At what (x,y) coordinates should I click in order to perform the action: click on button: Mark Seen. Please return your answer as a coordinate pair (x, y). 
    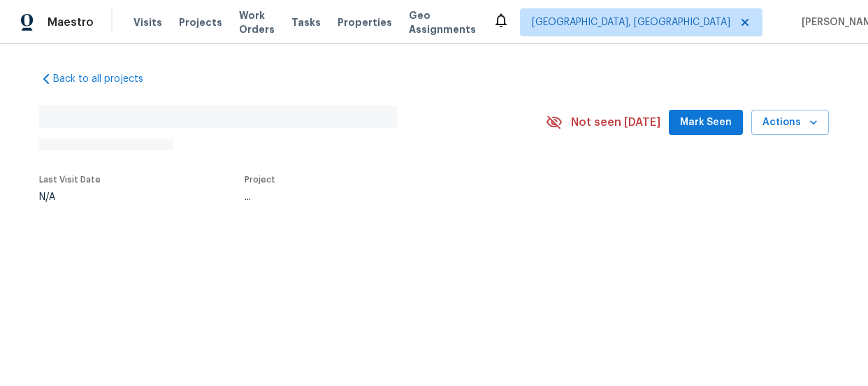
    Looking at the image, I should click on (706, 122).